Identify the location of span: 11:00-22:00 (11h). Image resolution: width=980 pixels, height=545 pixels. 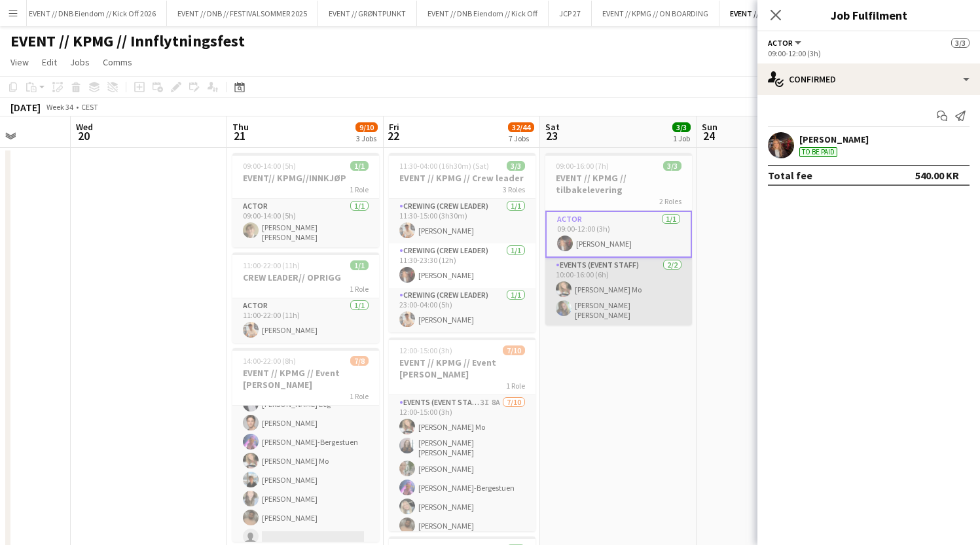
(271, 265).